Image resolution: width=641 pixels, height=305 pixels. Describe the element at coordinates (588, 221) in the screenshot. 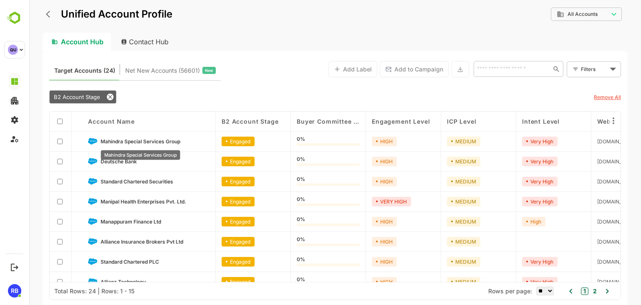

I see `span: manappuram.com` at that location.